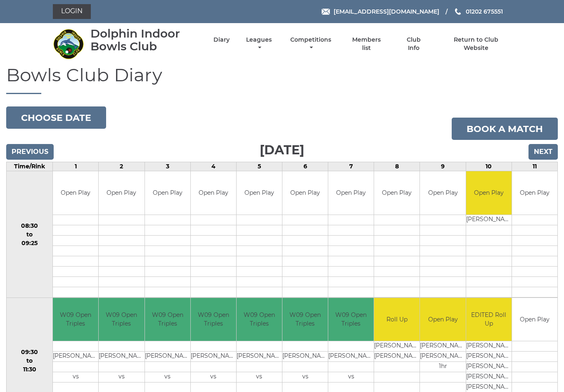 Image resolution: width=564 pixels, height=392 pixels. Describe the element at coordinates (213, 166) in the screenshot. I see `td: 4` at that location.